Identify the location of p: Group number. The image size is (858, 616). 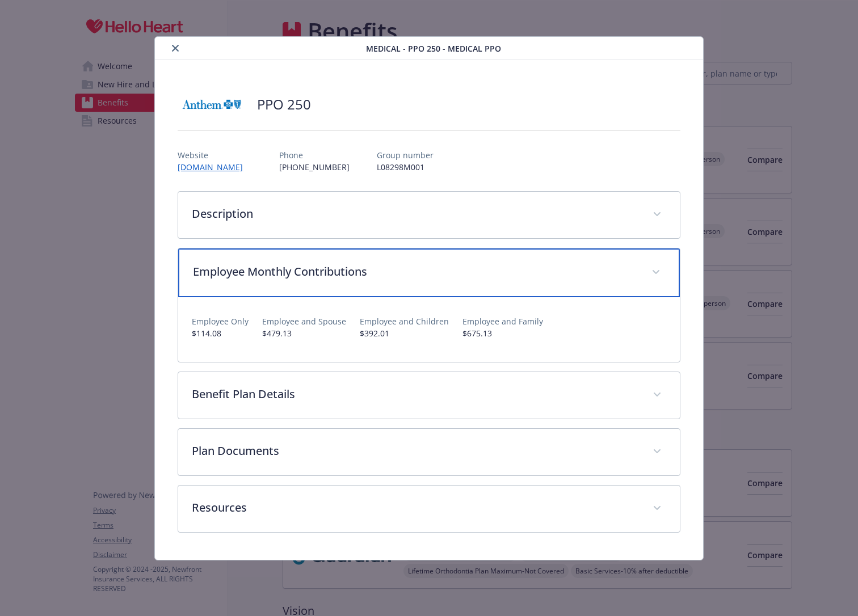
(406, 155).